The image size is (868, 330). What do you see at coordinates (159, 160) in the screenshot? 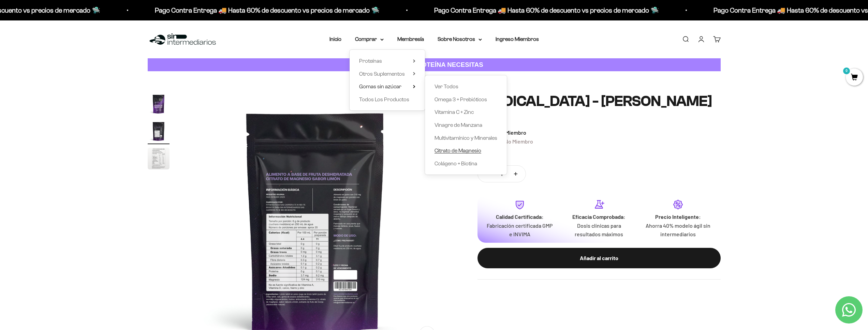
I see `button: Ir al artículo 3` at bounding box center [159, 160].